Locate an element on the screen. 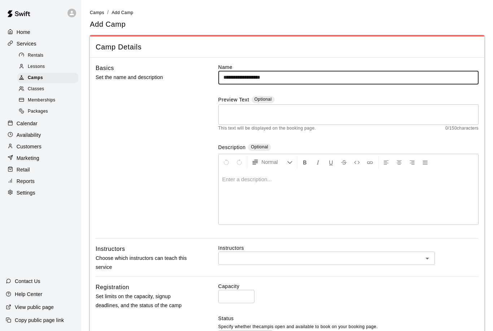 The image size is (493, 331). label: Preview Text is located at coordinates (234, 100).